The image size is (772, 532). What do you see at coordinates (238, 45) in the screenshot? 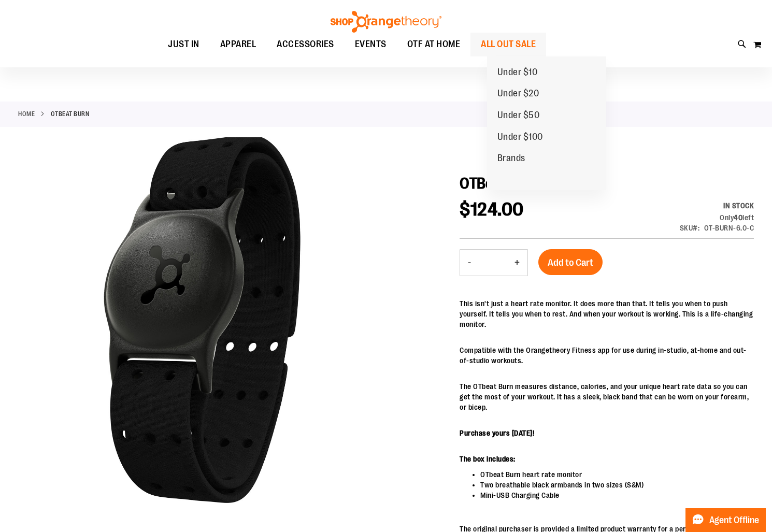
I see `span: APPAREL` at bounding box center [238, 45].